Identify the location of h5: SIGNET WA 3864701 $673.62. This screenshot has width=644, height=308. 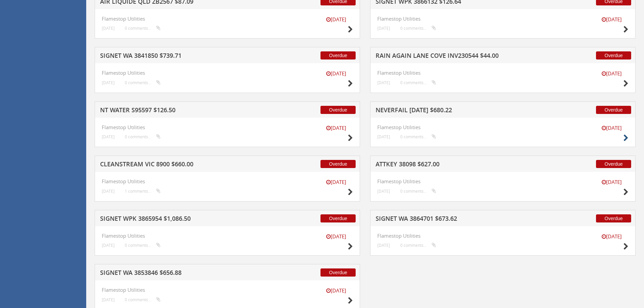
(465, 220).